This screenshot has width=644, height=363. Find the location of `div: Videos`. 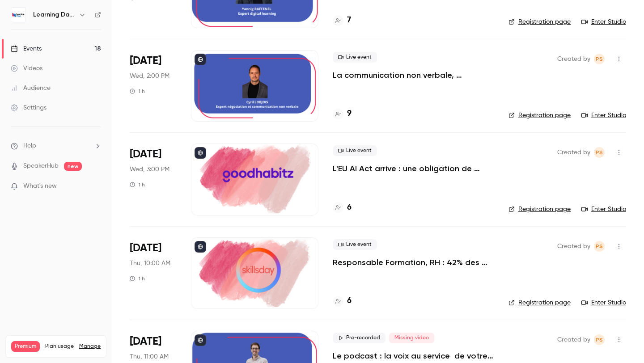

div: Videos is located at coordinates (26, 69).